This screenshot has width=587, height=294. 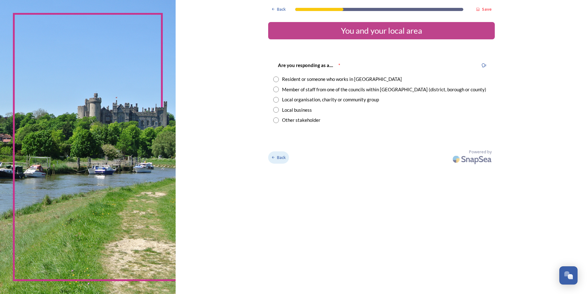 I want to click on span: Powered by, so click(x=480, y=152).